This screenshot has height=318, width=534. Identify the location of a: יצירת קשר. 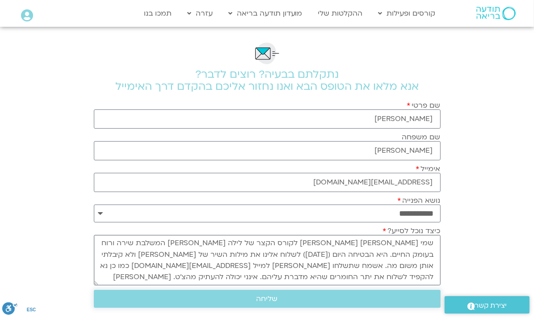
(487, 305).